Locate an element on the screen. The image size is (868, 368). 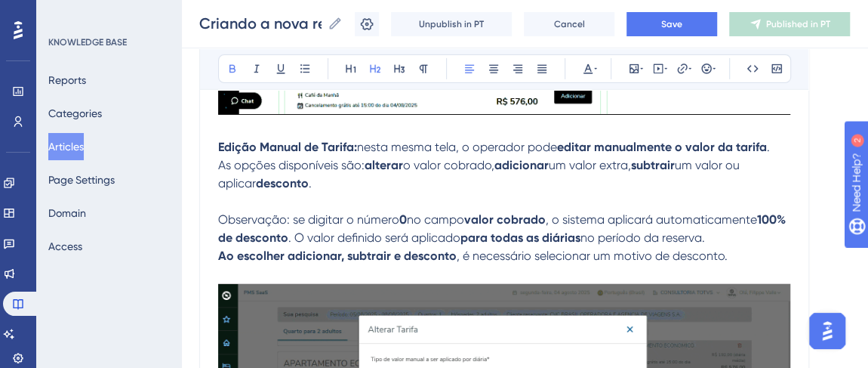
input: Article Name is located at coordinates (261, 24).